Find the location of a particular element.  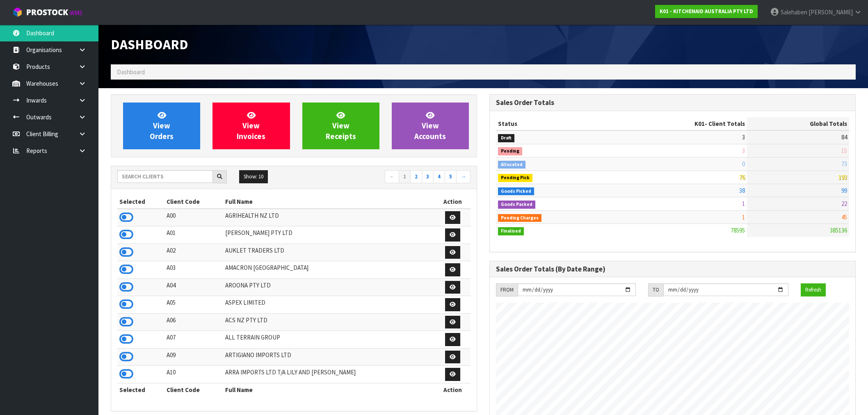

span: ProStock is located at coordinates (47, 12).